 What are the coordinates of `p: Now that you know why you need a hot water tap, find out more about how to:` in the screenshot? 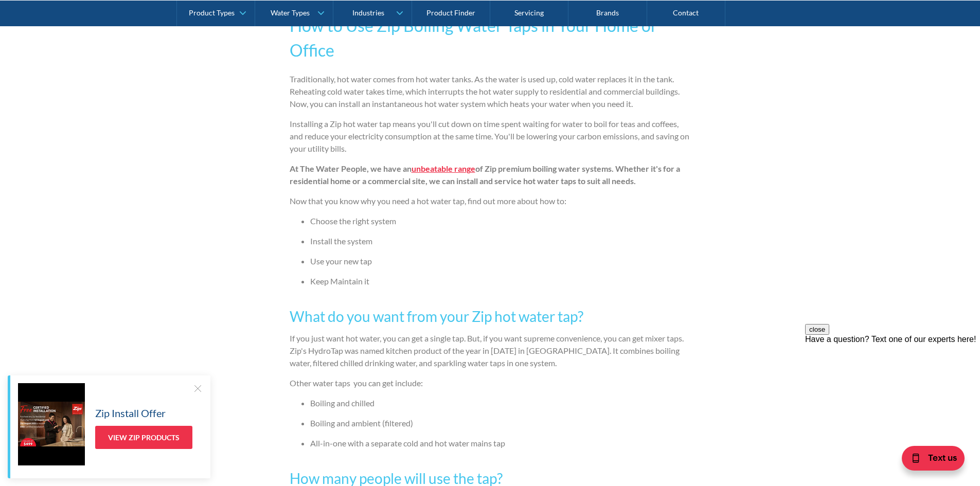 It's located at (490, 201).